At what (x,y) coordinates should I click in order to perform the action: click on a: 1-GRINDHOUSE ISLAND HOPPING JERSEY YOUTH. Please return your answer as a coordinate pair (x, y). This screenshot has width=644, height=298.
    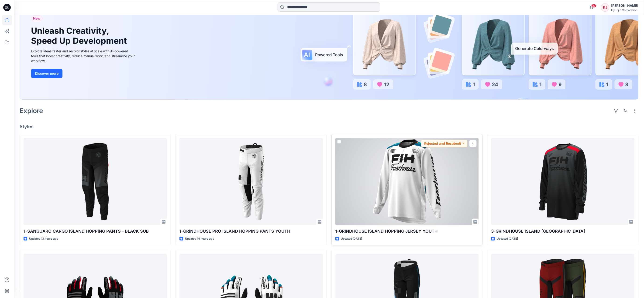
    Looking at the image, I should click on (407, 182).